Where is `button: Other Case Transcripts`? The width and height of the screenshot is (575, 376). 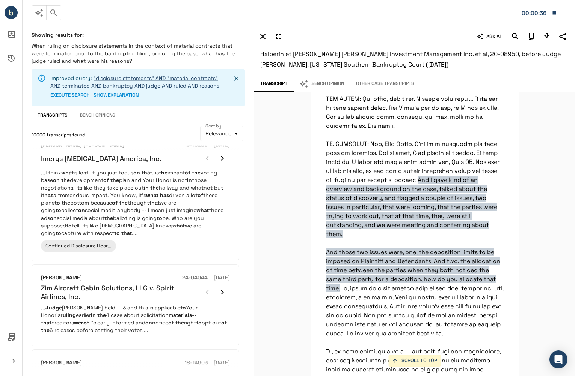
button: Other Case Transcripts is located at coordinates (385, 84).